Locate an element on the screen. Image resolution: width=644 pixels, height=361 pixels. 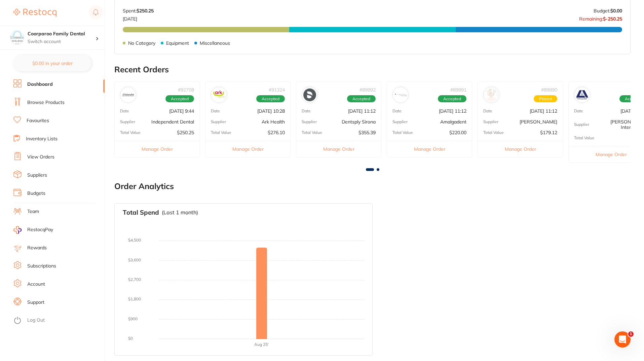
img: Coorparoo Family Dental is located at coordinates (17, 38).